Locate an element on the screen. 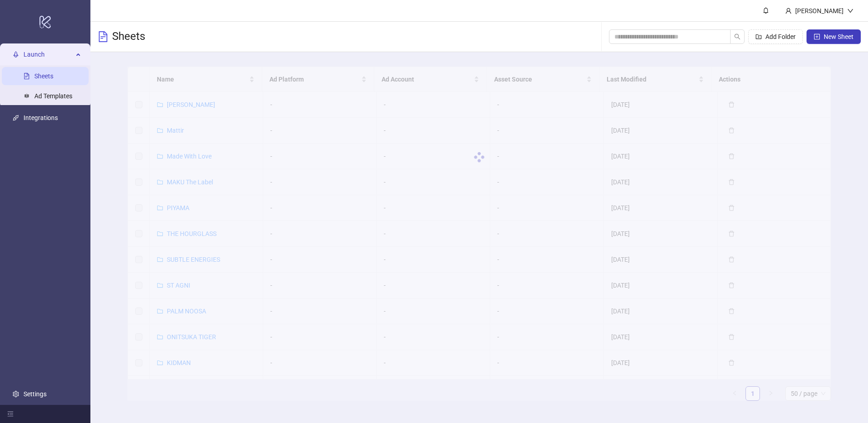  span: Launch is located at coordinates (48, 54).